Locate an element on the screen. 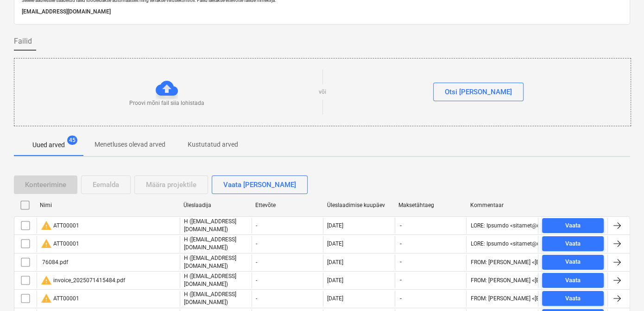 The image size is (644, 311). div: Ettevõte is located at coordinates (288, 205).